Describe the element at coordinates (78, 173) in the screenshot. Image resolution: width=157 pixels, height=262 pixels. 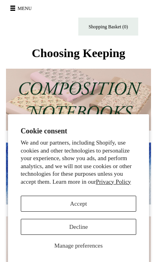
I see `img: New.jpg__PID:f73bdf93-380a-4a35-bcfe-7823039498e1` at that location.